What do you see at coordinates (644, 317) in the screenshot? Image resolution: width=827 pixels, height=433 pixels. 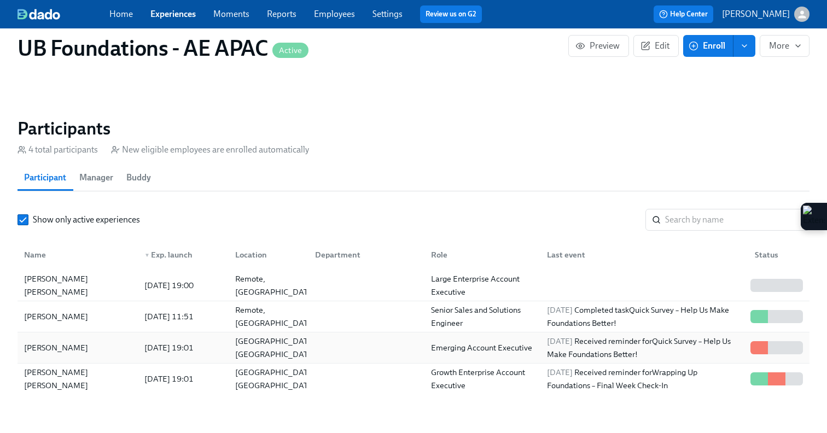 I see `div: Completed task Quick Survey – Help Us Make Foundations Better!` at bounding box center [644, 317].